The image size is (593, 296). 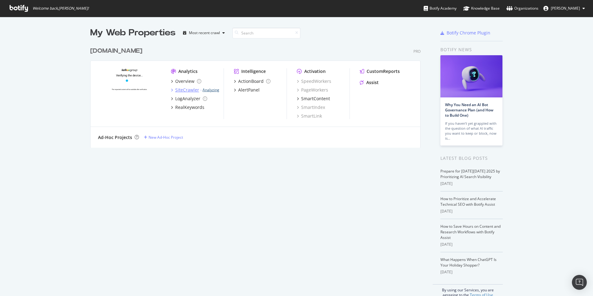 What do you see at coordinates (188, 99) in the screenshot?
I see `div: LogAnalyzer` at bounding box center [188, 99].